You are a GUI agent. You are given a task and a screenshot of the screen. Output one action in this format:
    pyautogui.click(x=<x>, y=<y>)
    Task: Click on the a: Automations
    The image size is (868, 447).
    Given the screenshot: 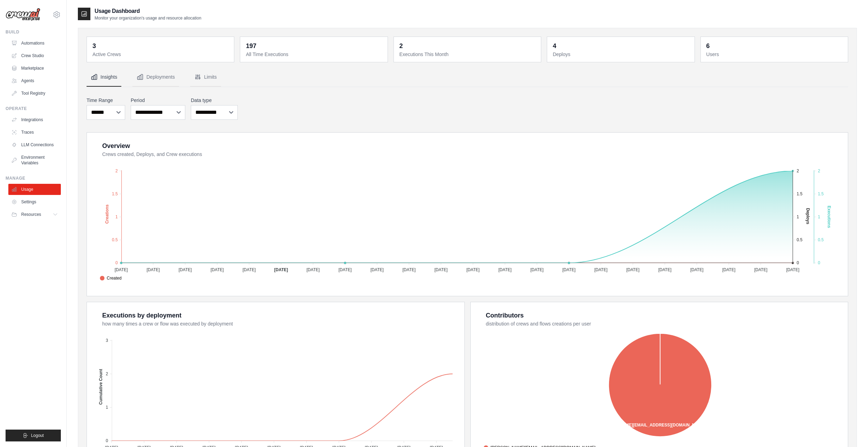 What is the action you would take?
    pyautogui.click(x=34, y=43)
    